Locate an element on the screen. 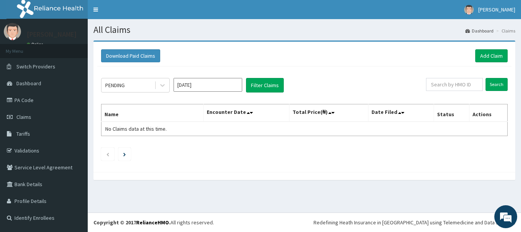 The width and height of the screenshot is (521, 232). th: Encounter Date is located at coordinates (246, 113).